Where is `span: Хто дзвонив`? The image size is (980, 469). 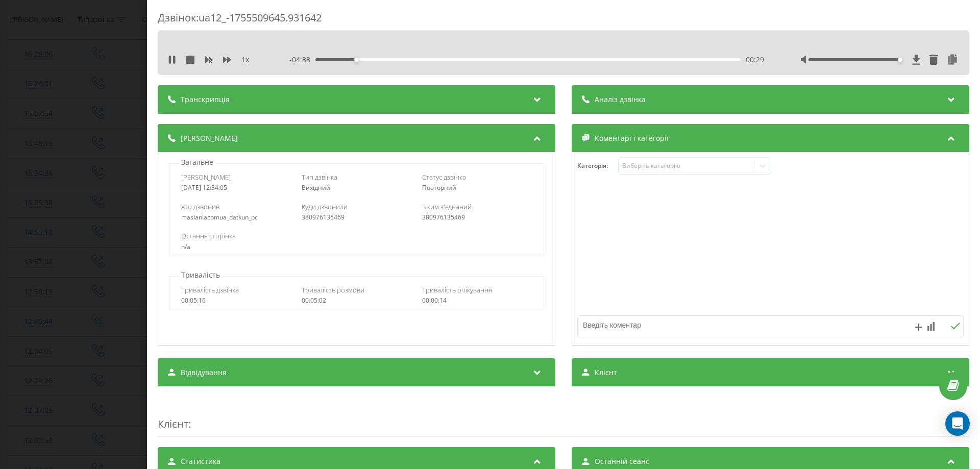
span: Хто дзвонив is located at coordinates (200, 207).